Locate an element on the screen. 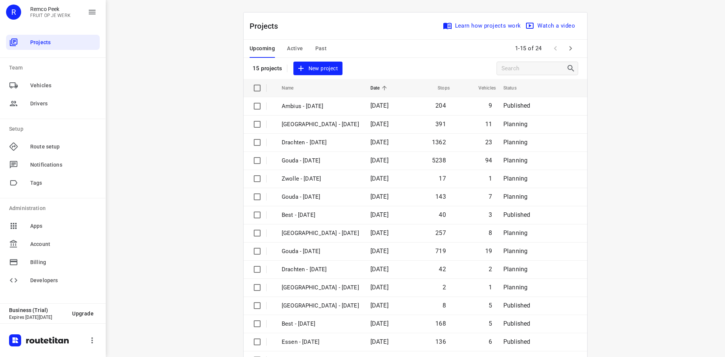  p: Best - Thursday is located at coordinates (320, 324).